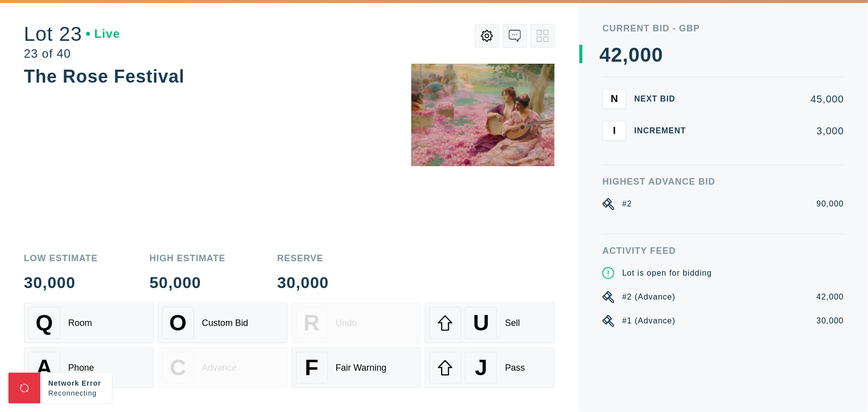 Image resolution: width=868 pixels, height=412 pixels. What do you see at coordinates (178, 367) in the screenshot?
I see `span: C` at bounding box center [178, 367].